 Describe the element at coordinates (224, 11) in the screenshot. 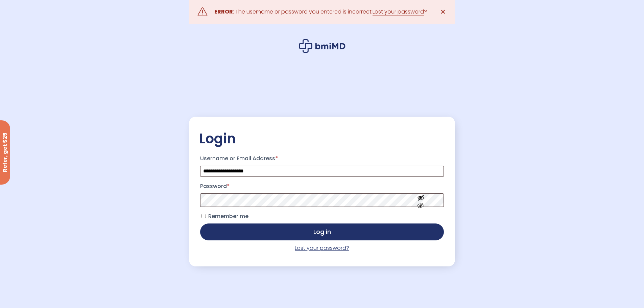

I see `strong: ERROR` at that location.